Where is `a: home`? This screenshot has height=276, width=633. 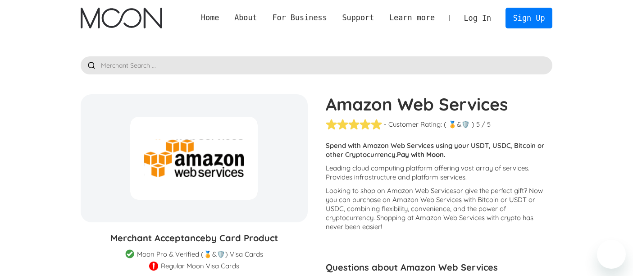 a: home is located at coordinates (121, 18).